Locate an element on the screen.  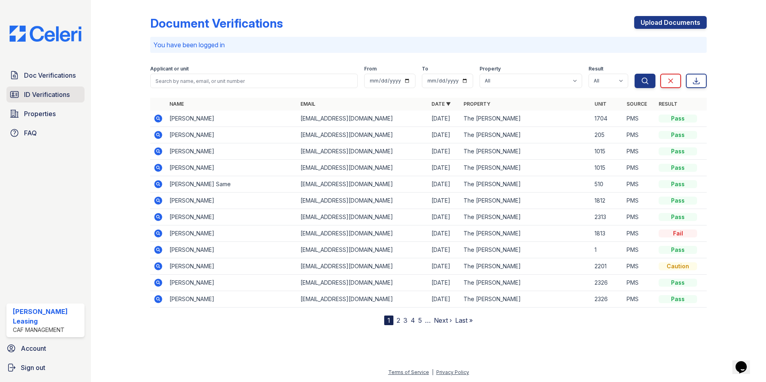
div: Document Verifications is located at coordinates (216, 23).